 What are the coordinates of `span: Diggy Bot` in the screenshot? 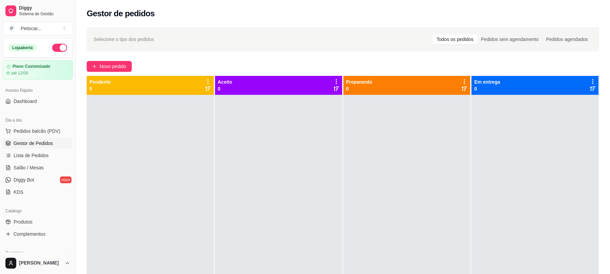 It's located at (24, 180).